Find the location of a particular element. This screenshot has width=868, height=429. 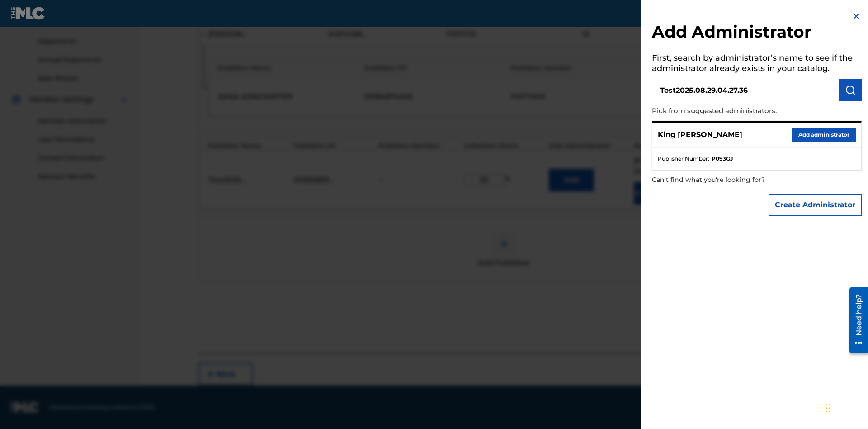

strong: P093GJ is located at coordinates (722, 159).